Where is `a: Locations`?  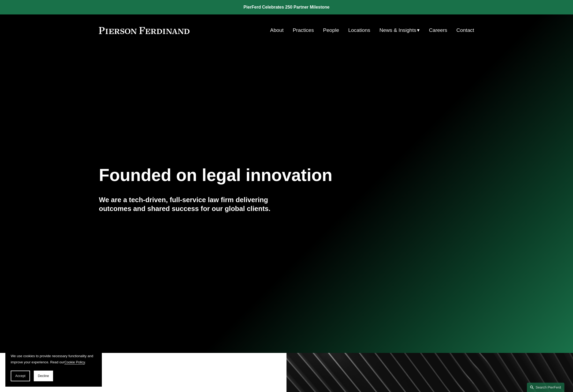 a: Locations is located at coordinates (359, 30).